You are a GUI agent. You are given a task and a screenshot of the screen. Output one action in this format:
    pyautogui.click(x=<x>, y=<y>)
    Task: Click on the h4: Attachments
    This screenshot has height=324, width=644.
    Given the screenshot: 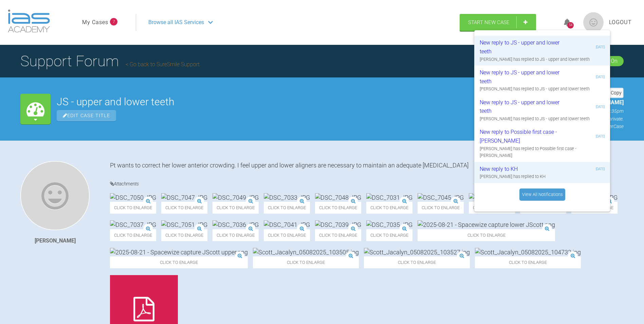 What is the action you would take?
    pyautogui.click(x=367, y=184)
    